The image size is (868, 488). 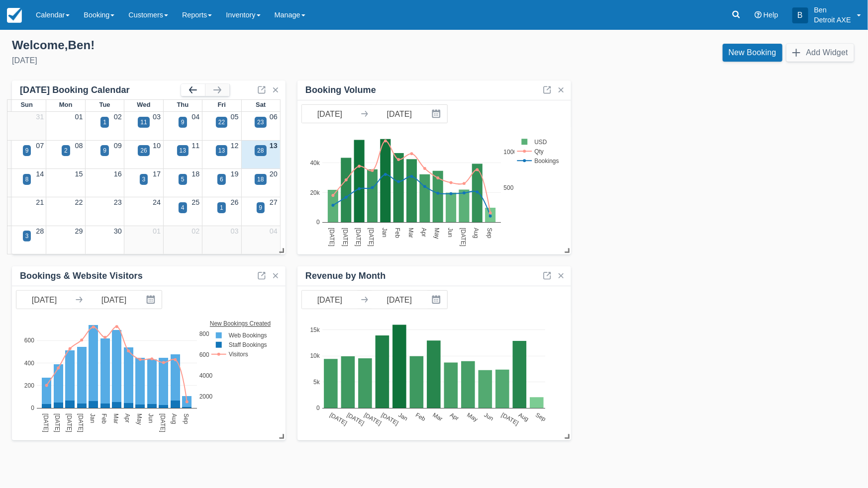 I want to click on a: 25, so click(x=195, y=203).